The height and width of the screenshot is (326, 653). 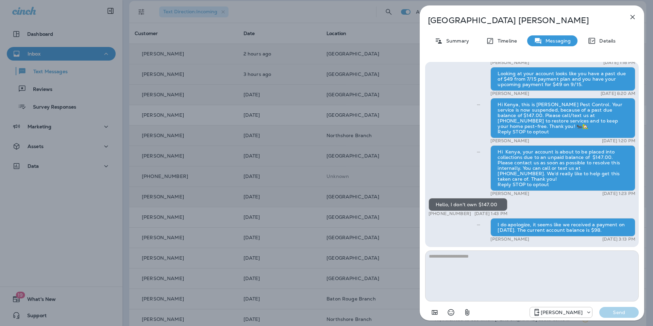 What do you see at coordinates (456, 41) in the screenshot?
I see `p: Summary` at bounding box center [456, 41].